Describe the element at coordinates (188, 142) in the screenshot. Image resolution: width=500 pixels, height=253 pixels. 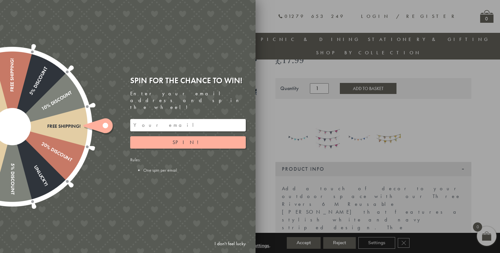
I see `span: Spin!` at that location.